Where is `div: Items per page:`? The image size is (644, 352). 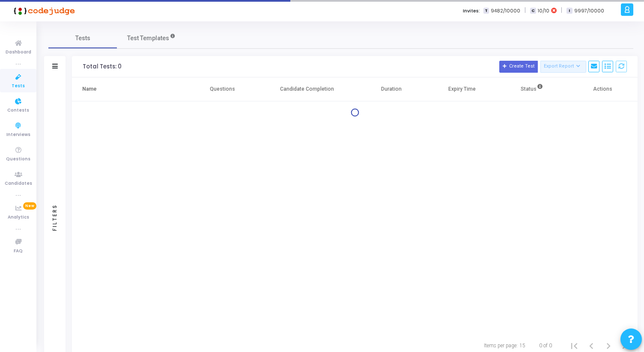 div: Items per page: is located at coordinates (501, 345).